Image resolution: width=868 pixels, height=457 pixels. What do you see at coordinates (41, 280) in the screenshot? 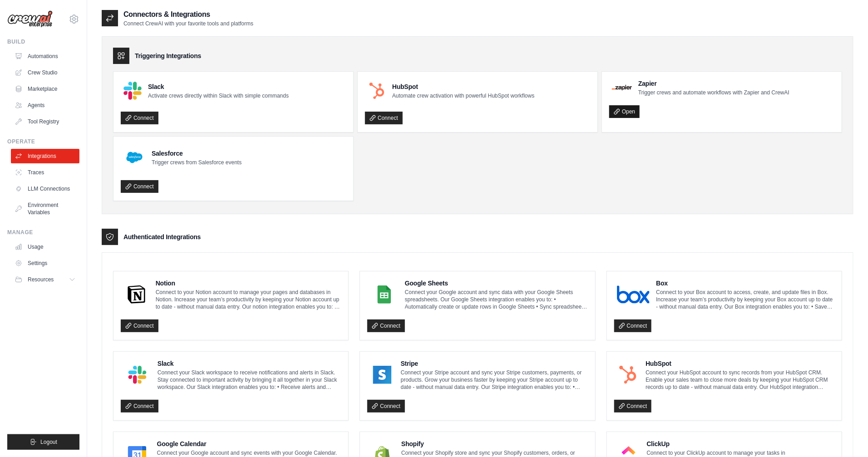
I see `span: Resources` at bounding box center [41, 280].